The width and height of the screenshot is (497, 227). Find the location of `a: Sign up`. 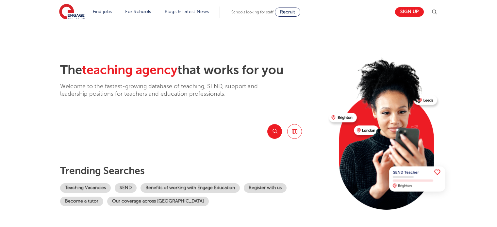

a: Sign up is located at coordinates (409, 12).